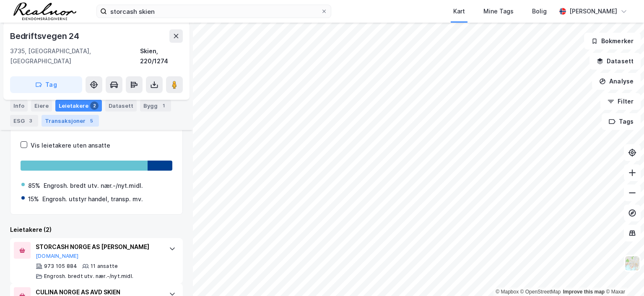 Image resolution: width=644 pixels, height=296 pixels. What do you see at coordinates (540, 291) in the screenshot?
I see `a: OpenStreetMap` at bounding box center [540, 291].